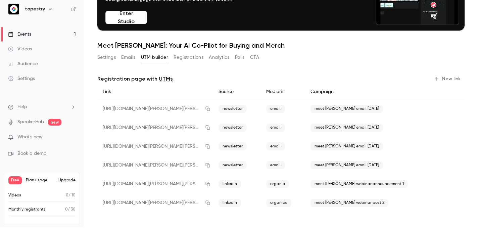  I want to click on p: Videos, so click(15, 195).